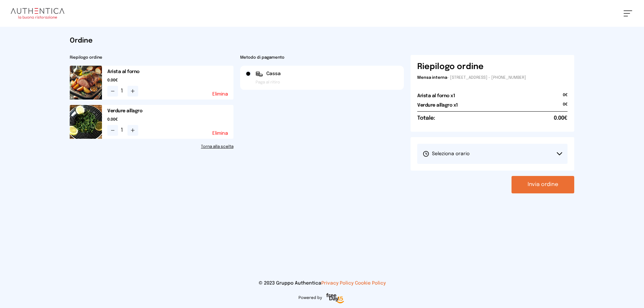  Describe the element at coordinates (446, 153) in the screenshot. I see `span: Seleziona orario` at that location.